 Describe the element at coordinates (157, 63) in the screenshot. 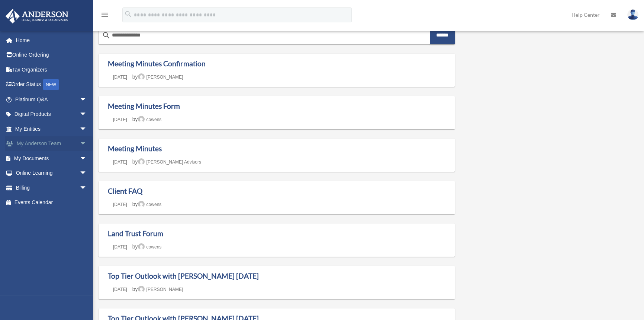

I see `a: Meeting Minutes Confirmation` at that location.